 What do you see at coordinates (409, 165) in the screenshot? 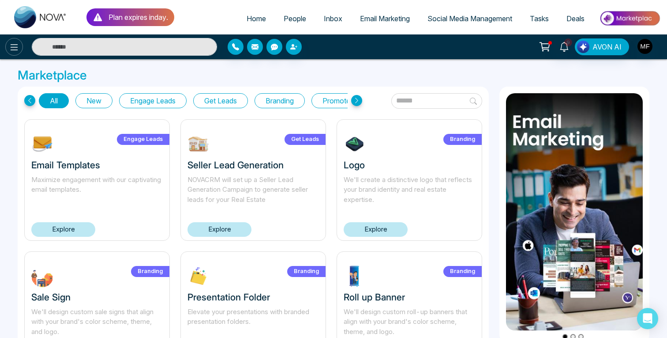
I see `h3: Logo` at bounding box center [409, 165].